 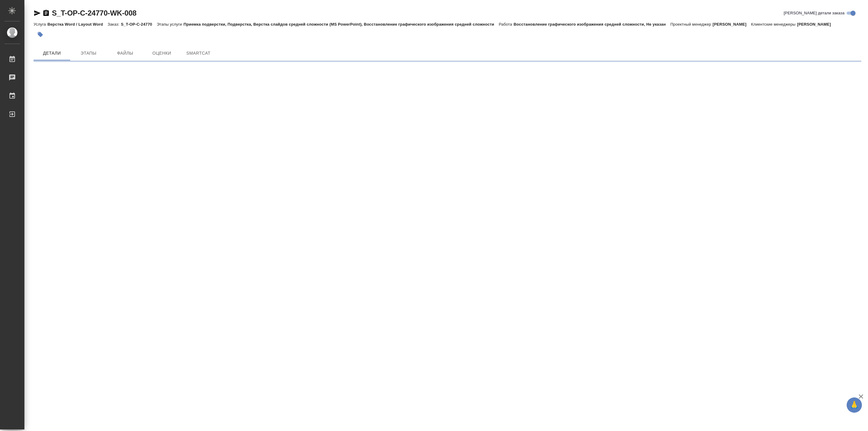 I want to click on span: Файлы, so click(x=125, y=53).